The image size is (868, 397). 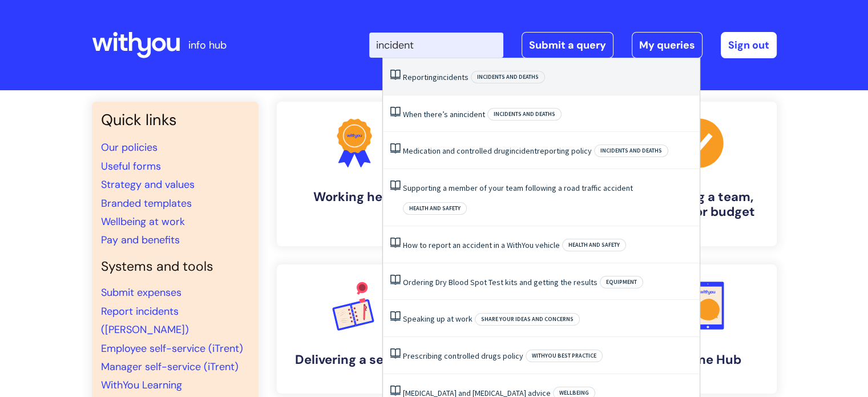 What do you see at coordinates (355, 174) in the screenshot?
I see `a: Working here` at bounding box center [355, 174].